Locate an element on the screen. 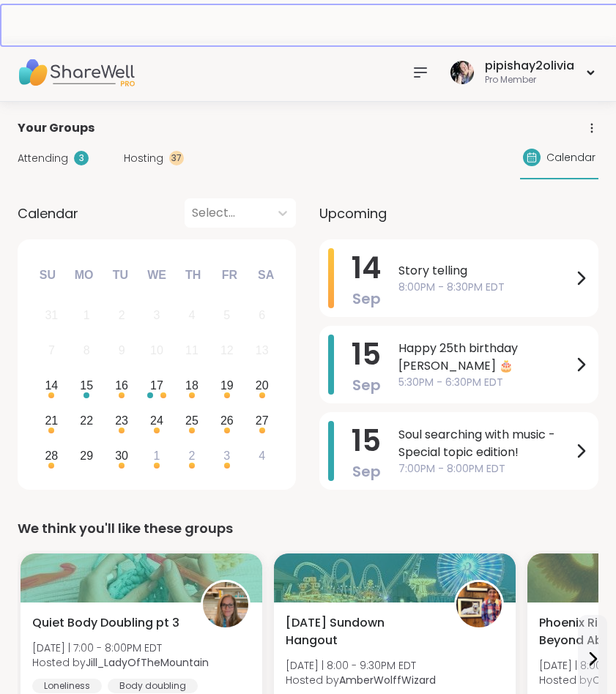 This screenshot has height=694, width=616. div: 23 is located at coordinates (122, 420).